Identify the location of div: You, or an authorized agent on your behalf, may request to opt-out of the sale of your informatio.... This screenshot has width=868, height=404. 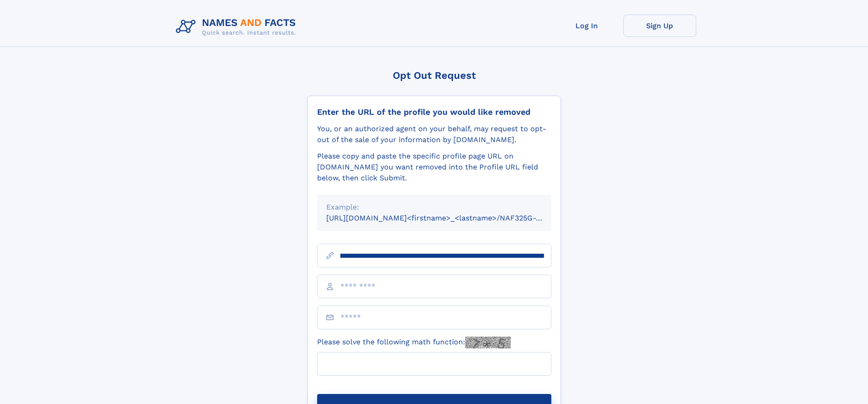
(434, 134).